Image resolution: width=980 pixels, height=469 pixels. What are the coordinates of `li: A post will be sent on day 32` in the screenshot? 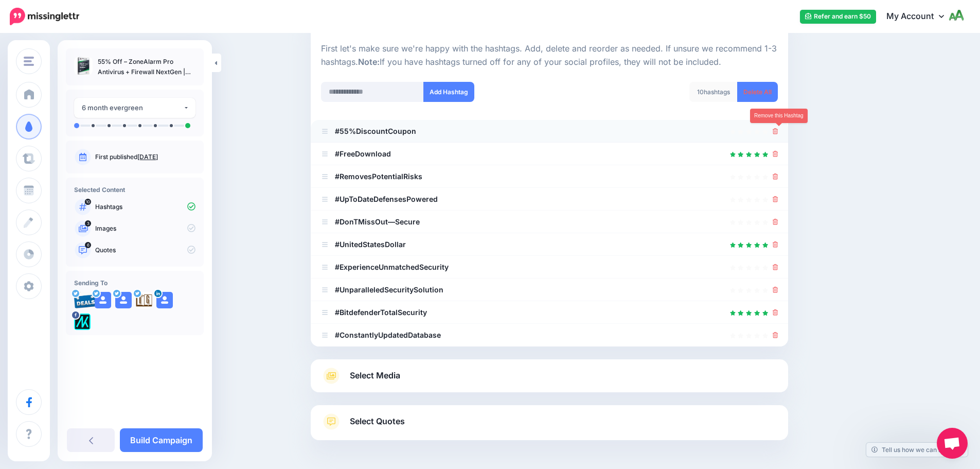 It's located at (140, 126).